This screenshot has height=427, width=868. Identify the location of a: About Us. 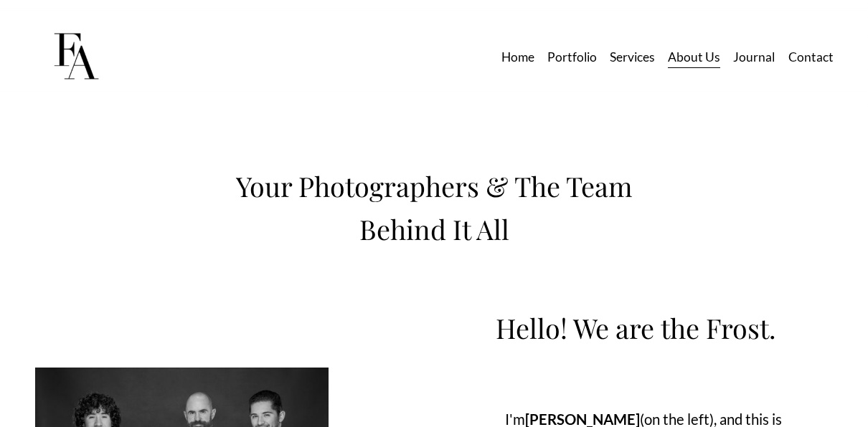
(694, 57).